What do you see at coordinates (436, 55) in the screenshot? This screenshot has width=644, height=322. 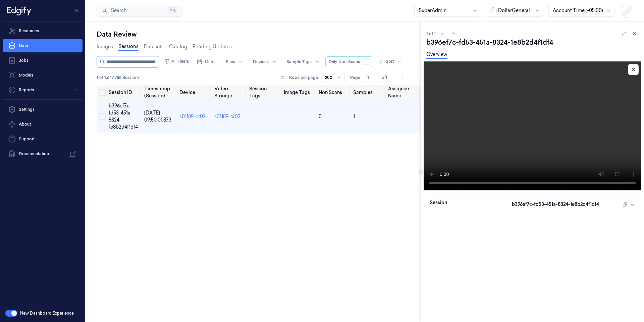 I see `a: Overview` at bounding box center [436, 55].